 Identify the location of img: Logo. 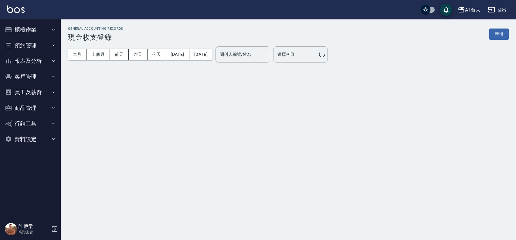
(16, 9).